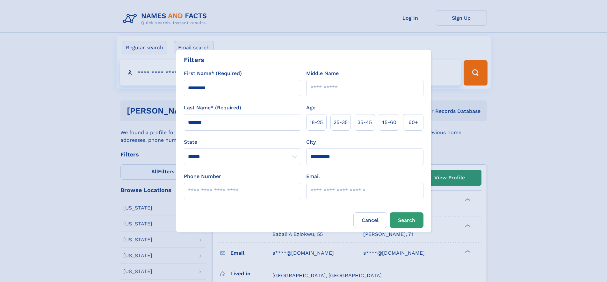 This screenshot has width=607, height=282. Describe the element at coordinates (194, 60) in the screenshot. I see `div: Filters` at that location.